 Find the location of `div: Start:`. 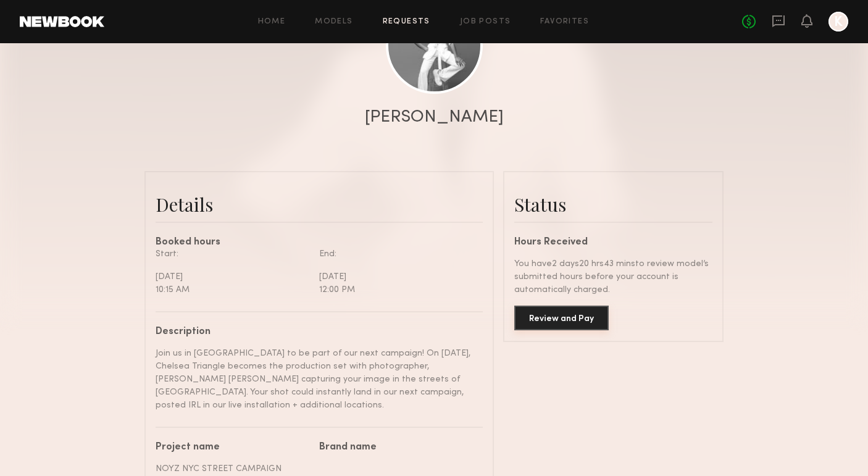

div: Start: is located at coordinates (233, 254).